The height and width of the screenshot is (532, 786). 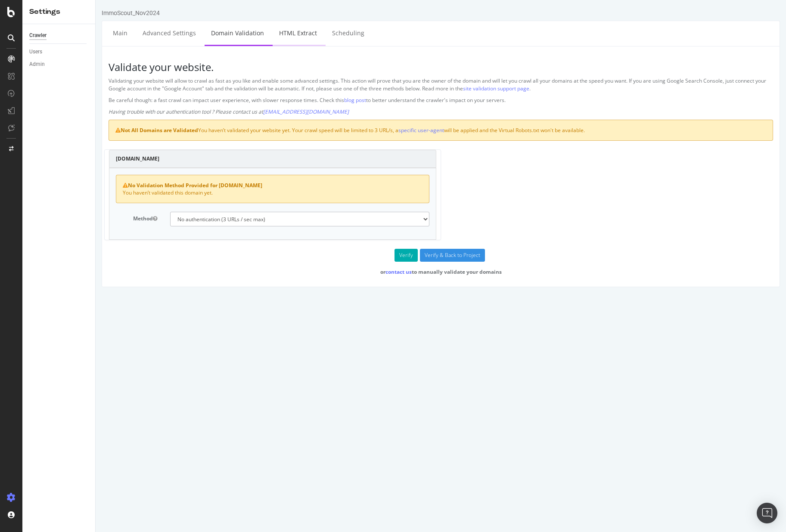 I want to click on input: Verify & Back to Project, so click(x=356, y=256).